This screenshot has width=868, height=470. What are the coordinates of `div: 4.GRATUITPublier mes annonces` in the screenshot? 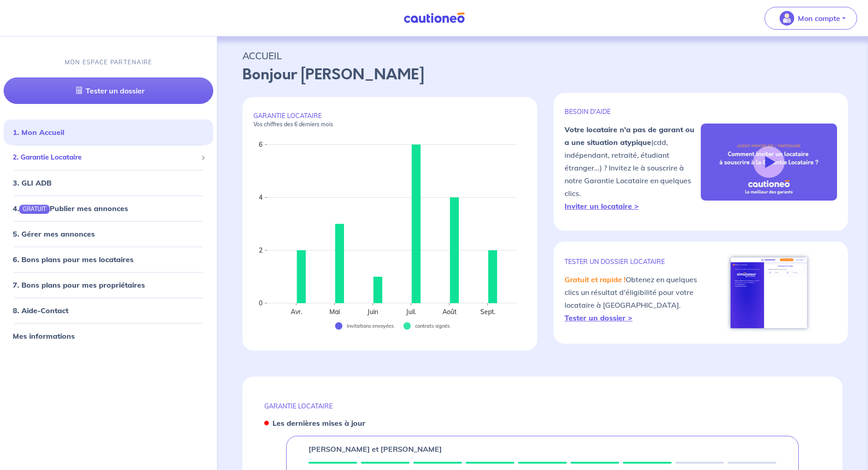 It's located at (108, 208).